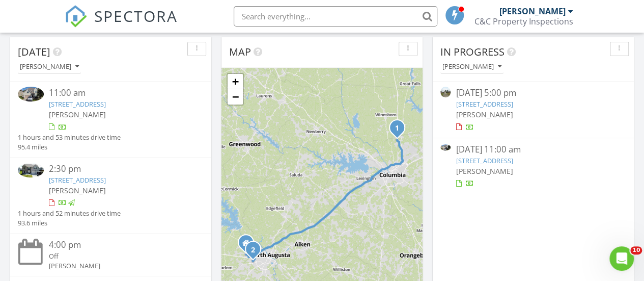 The image size is (644, 281). What do you see at coordinates (235, 97) in the screenshot?
I see `a: Zoom out` at bounding box center [235, 97].